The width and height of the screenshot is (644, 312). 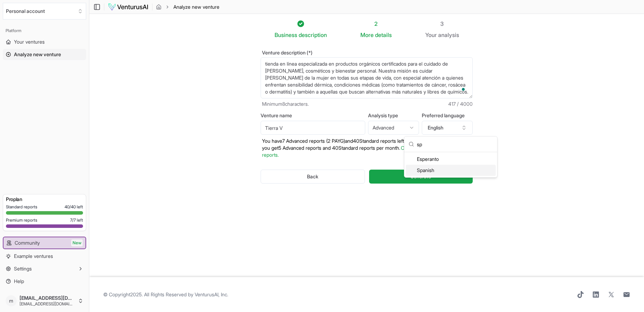 I want to click on div: Platform, so click(x=44, y=31).